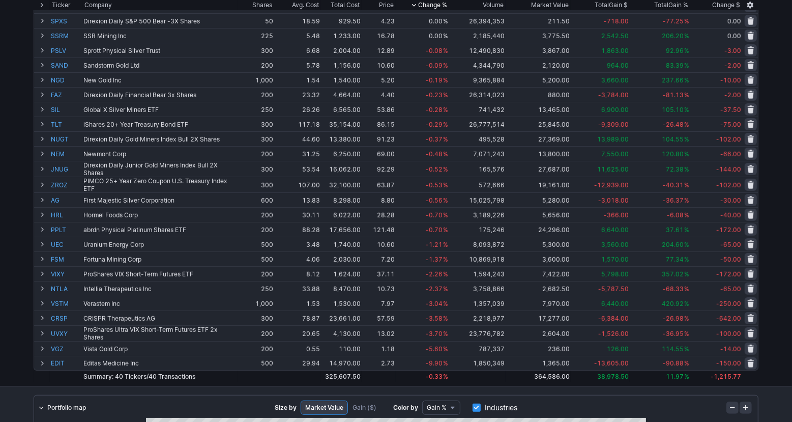 Image resolution: width=792 pixels, height=422 pixels. What do you see at coordinates (66, 80) in the screenshot?
I see `a: NGD` at bounding box center [66, 80].